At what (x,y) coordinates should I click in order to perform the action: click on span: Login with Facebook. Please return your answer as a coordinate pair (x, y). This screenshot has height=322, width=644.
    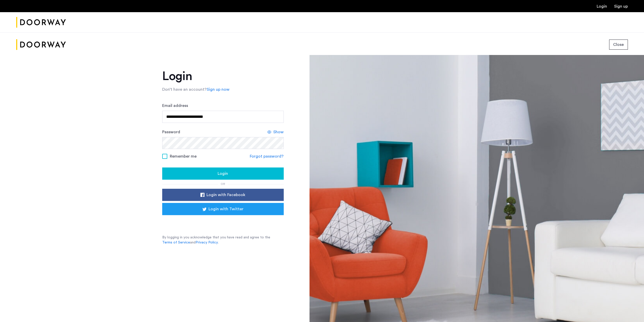
    Looking at the image, I should click on (226, 195).